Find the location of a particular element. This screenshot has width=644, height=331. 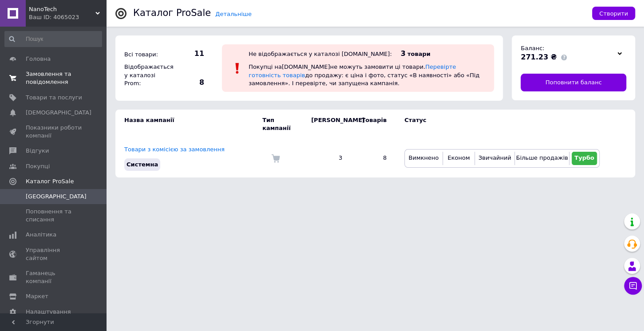

div: Відображається у каталозі Prom: is located at coordinates (146, 75).